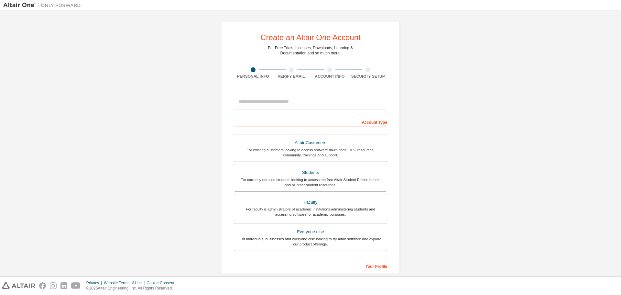 This screenshot has width=621, height=295. I want to click on img: instagram.svg, so click(53, 285).